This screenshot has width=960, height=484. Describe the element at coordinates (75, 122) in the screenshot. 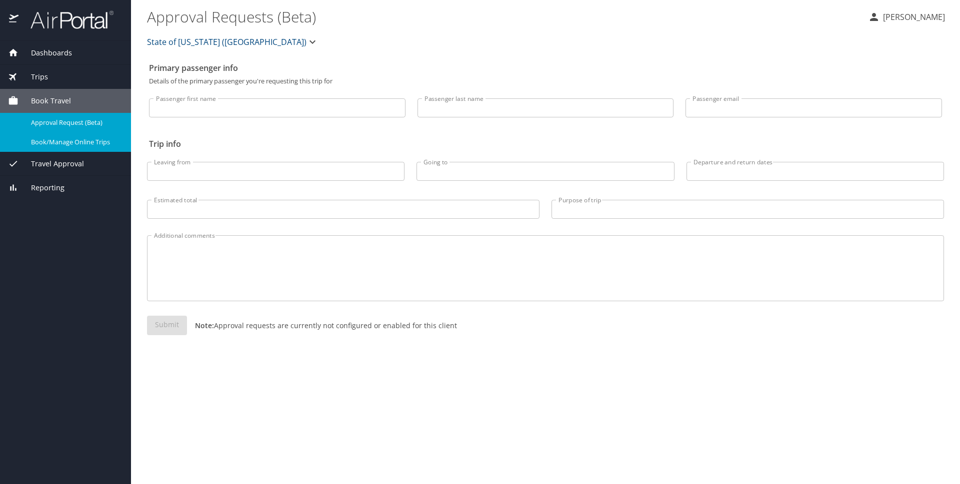

I see `span: Approval Request (Beta)` at that location.